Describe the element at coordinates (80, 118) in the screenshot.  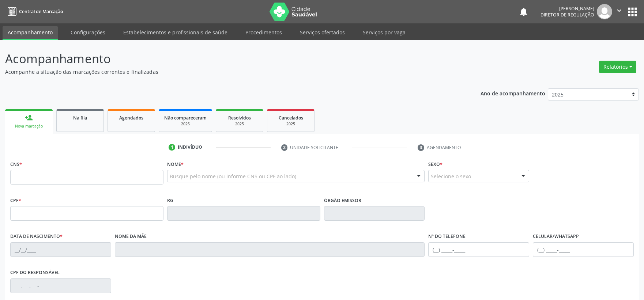
I see `span: Na fila` at that location.